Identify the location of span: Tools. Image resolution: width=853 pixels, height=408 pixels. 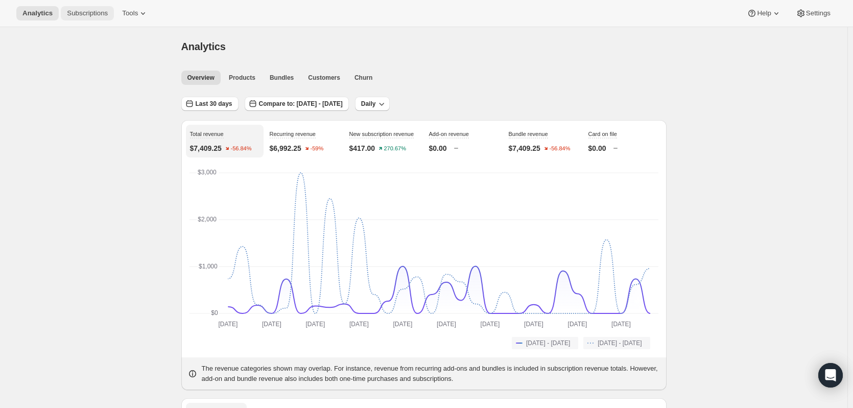
(130, 13).